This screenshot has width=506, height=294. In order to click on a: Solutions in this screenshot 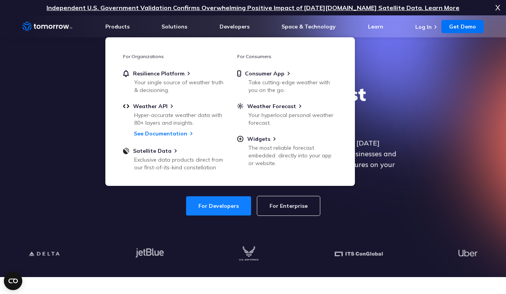, I will do `click(174, 27)`.